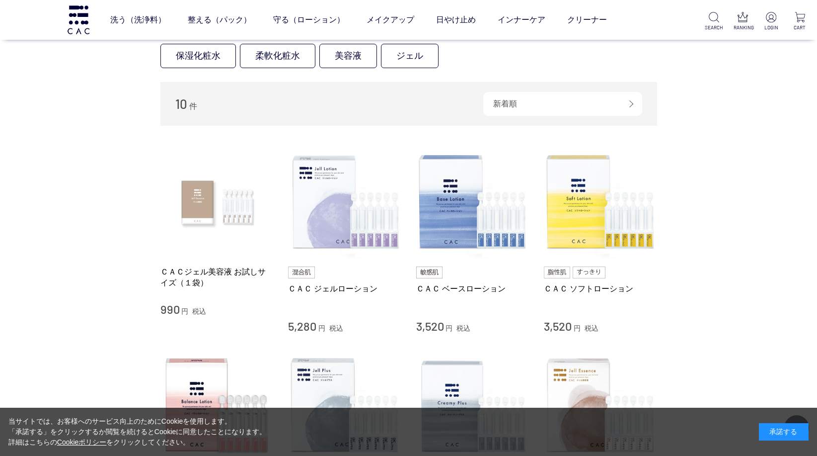 This screenshot has height=456, width=817. What do you see at coordinates (601, 202) in the screenshot?
I see `img: ＣＡＣ ソフトローション` at bounding box center [601, 202].